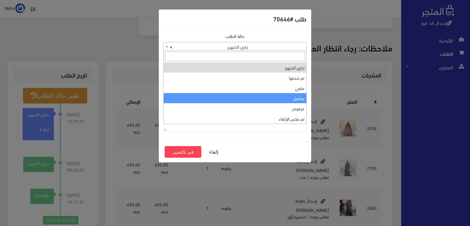 This screenshot has width=470, height=226. I want to click on label: حالة الطلب, so click(235, 36).